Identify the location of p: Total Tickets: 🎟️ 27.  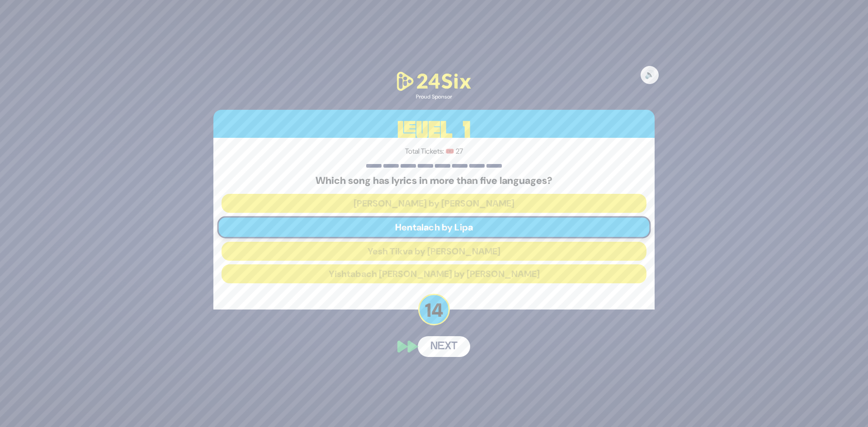
(434, 151).